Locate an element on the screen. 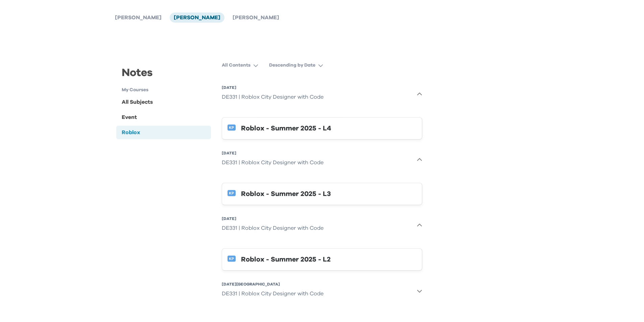  p: Descending by Date is located at coordinates (292, 65).